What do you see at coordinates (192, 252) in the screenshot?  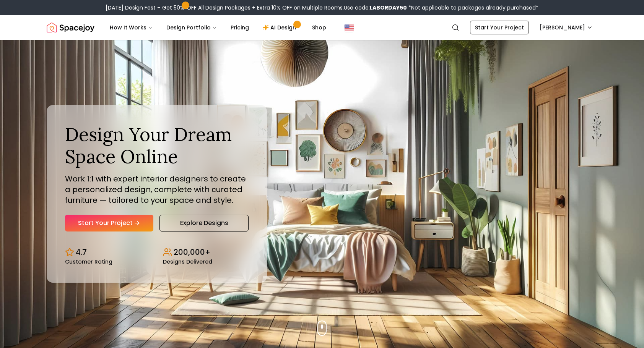 I see `p: 200,000+` at bounding box center [192, 252].